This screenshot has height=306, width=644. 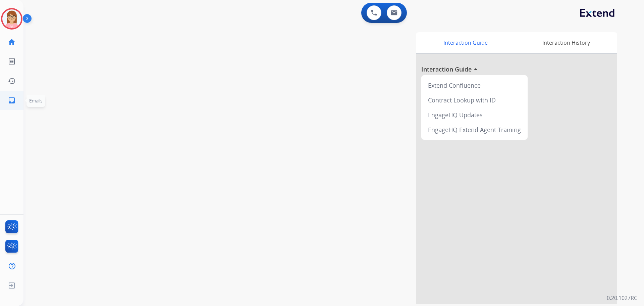 What do you see at coordinates (12, 61) in the screenshot?
I see `mat-icon: list_alt` at bounding box center [12, 61].